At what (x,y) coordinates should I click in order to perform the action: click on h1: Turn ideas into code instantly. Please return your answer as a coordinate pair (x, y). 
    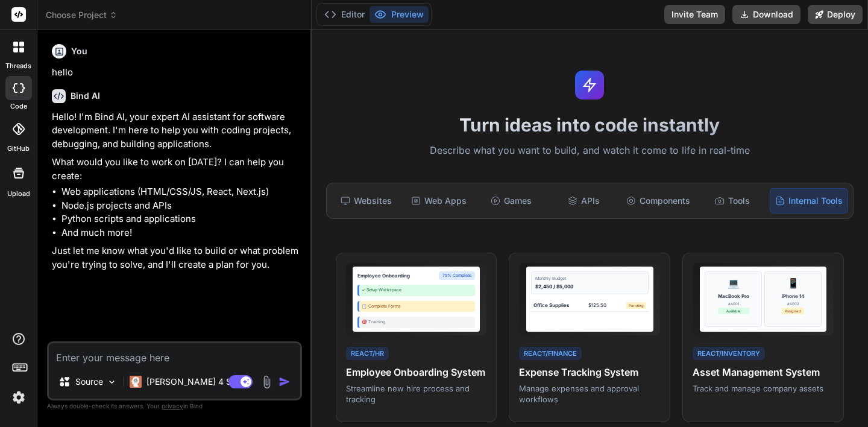
    Looking at the image, I should click on (589, 125).